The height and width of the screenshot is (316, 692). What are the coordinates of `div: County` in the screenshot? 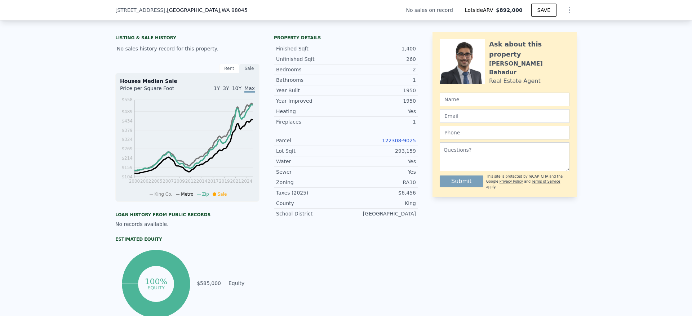 It's located at (311, 203).